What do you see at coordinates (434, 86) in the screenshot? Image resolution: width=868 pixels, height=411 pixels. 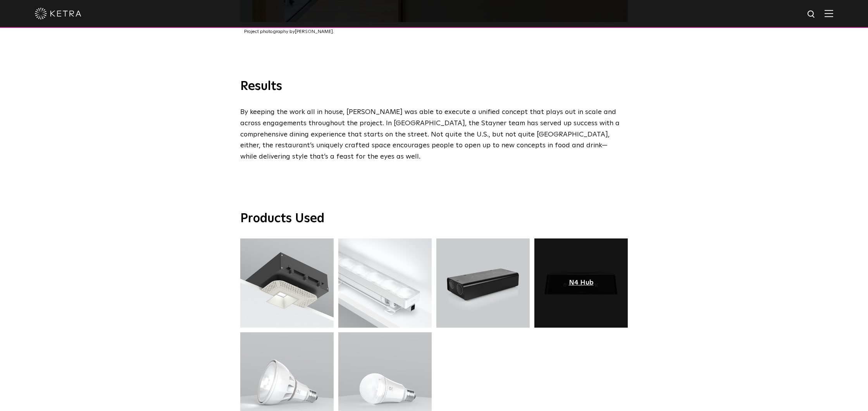 I see `h3: Results` at bounding box center [434, 86].